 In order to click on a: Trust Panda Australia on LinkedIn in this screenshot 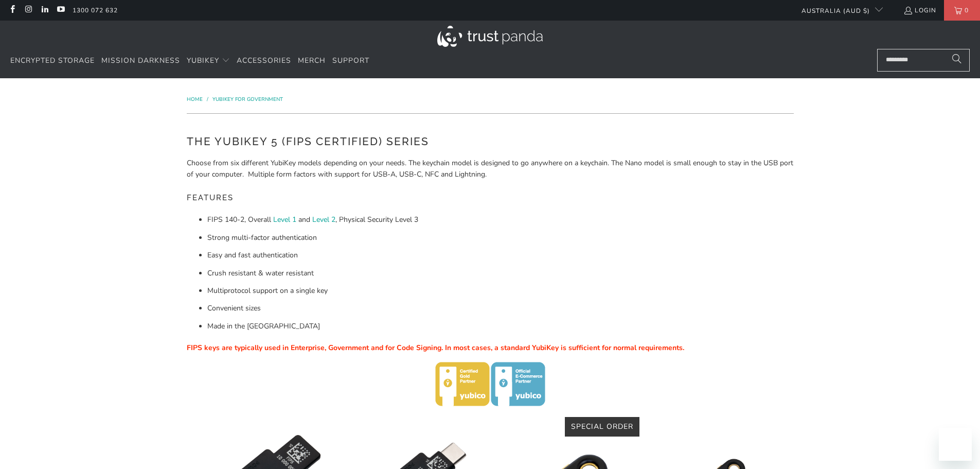, I will do `click(44, 11)`.